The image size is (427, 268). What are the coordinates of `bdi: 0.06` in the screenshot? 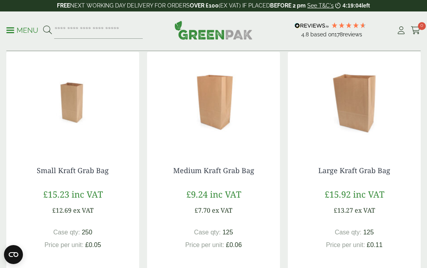 It's located at (234, 245).